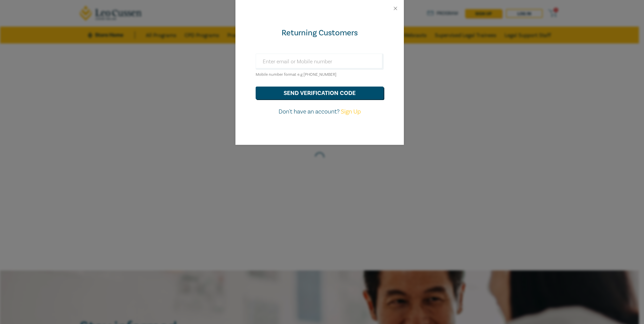 Image resolution: width=644 pixels, height=324 pixels. Describe the element at coordinates (395, 8) in the screenshot. I see `button: Close` at that location.